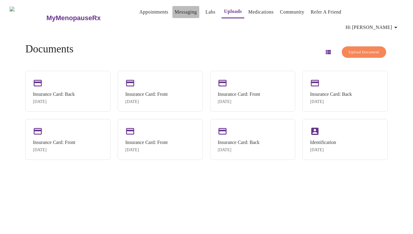 The image size is (413, 234). Describe the element at coordinates (364, 52) in the screenshot. I see `span: Upload Document` at that location.